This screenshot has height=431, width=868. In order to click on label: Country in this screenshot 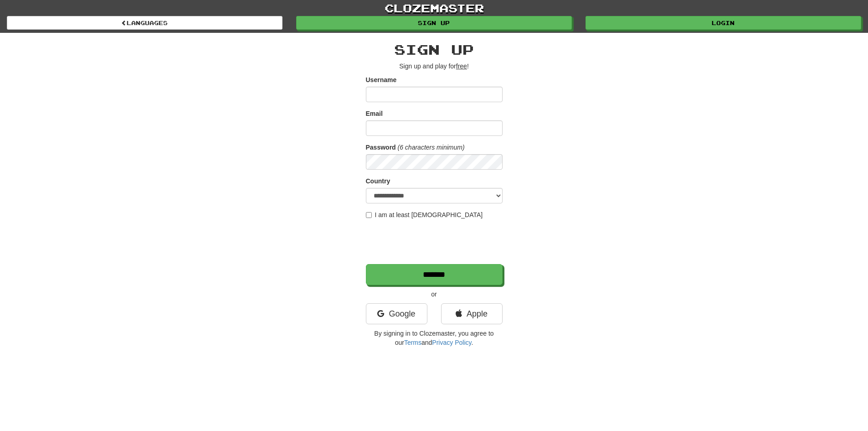, I will do `click(379, 181)`.